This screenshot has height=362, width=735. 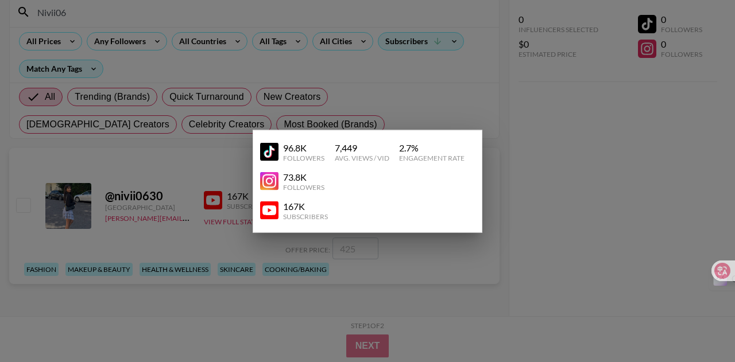 What do you see at coordinates (362, 148) in the screenshot?
I see `div: 7,449` at bounding box center [362, 148].